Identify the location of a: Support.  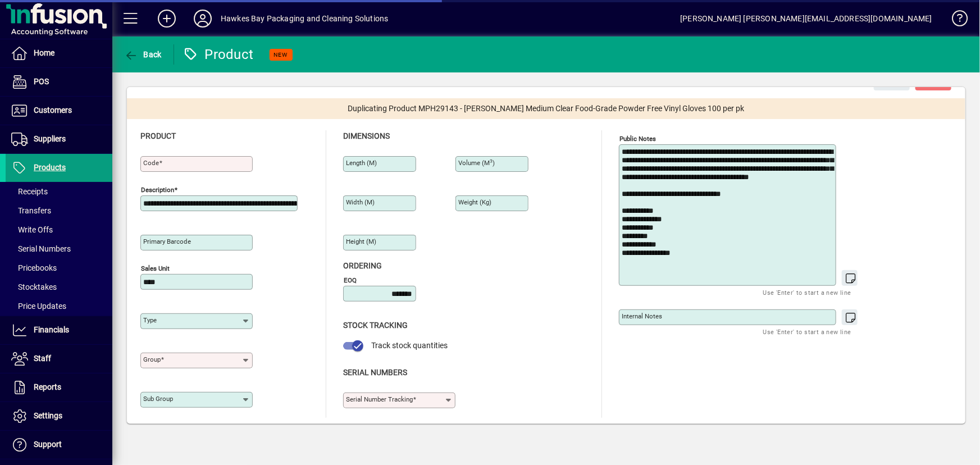
(59, 445).